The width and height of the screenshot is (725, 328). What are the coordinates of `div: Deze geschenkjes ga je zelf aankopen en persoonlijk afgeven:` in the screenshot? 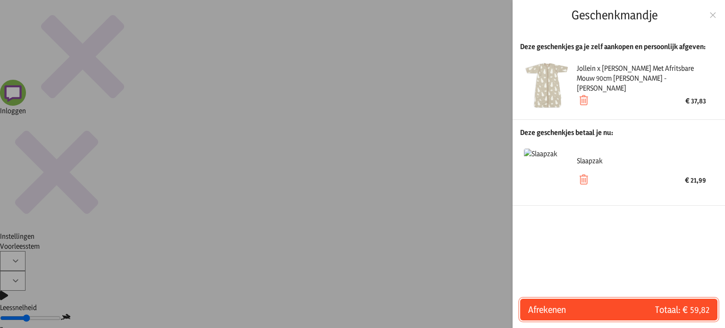 It's located at (619, 46).